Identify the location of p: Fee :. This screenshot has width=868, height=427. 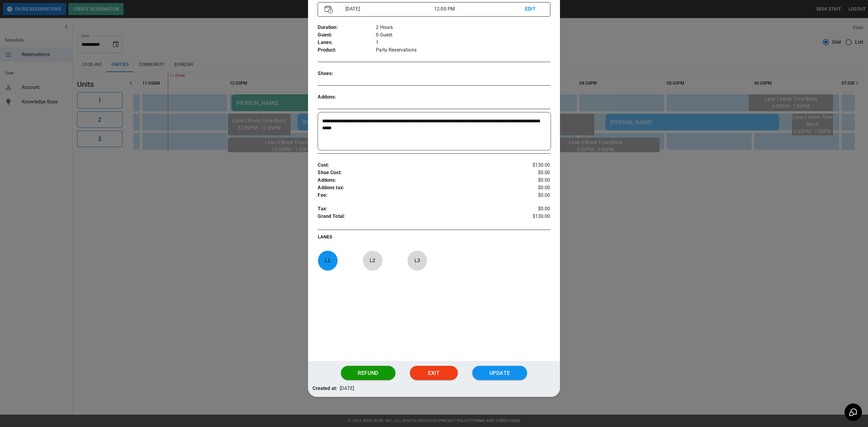
(414, 195).